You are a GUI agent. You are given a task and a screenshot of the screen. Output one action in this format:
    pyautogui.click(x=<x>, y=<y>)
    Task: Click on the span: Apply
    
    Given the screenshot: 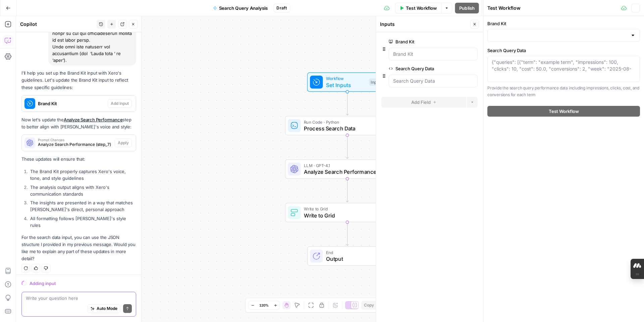 What is the action you would take?
    pyautogui.click(x=123, y=143)
    